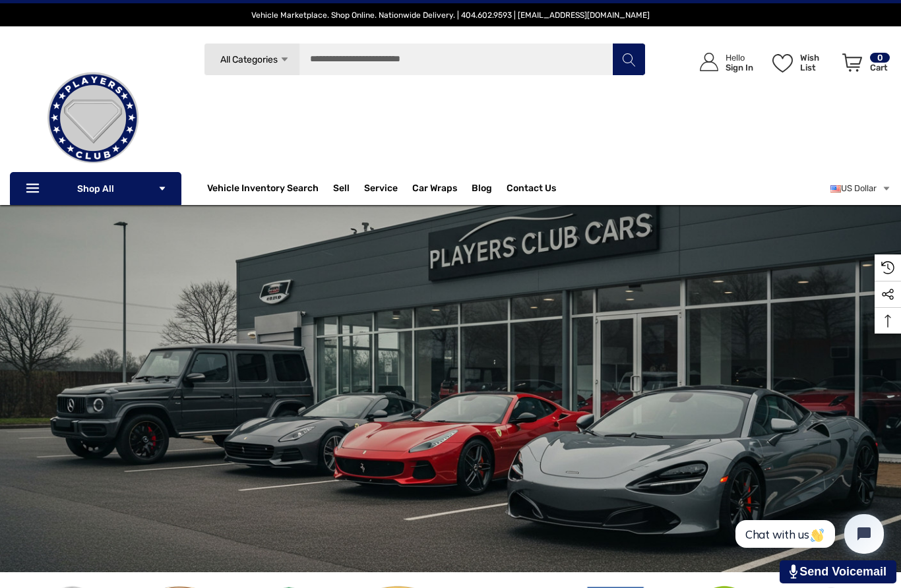 This screenshot has width=901, height=588. I want to click on a: Blog, so click(482, 190).